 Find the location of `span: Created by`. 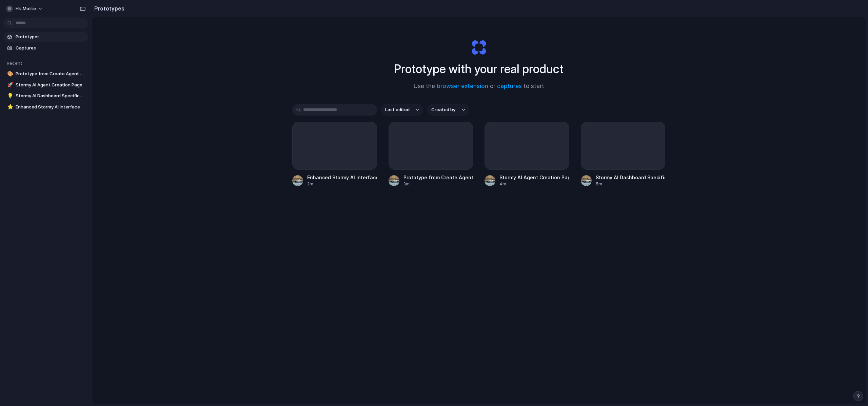

span: Created by is located at coordinates (443, 109).